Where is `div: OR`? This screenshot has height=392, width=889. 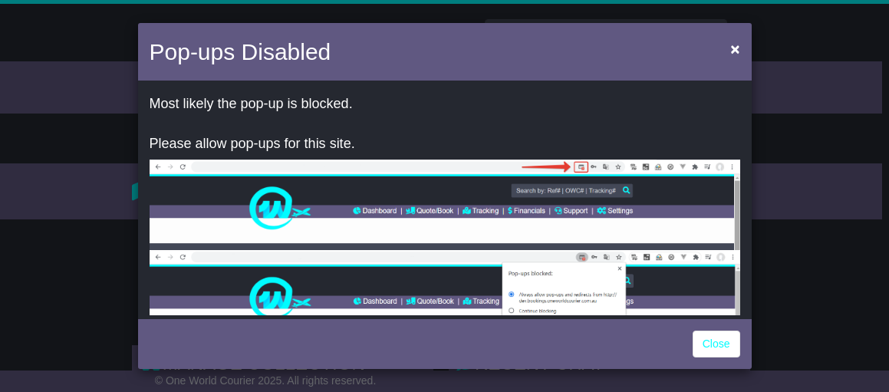
div: OR is located at coordinates (445, 199).